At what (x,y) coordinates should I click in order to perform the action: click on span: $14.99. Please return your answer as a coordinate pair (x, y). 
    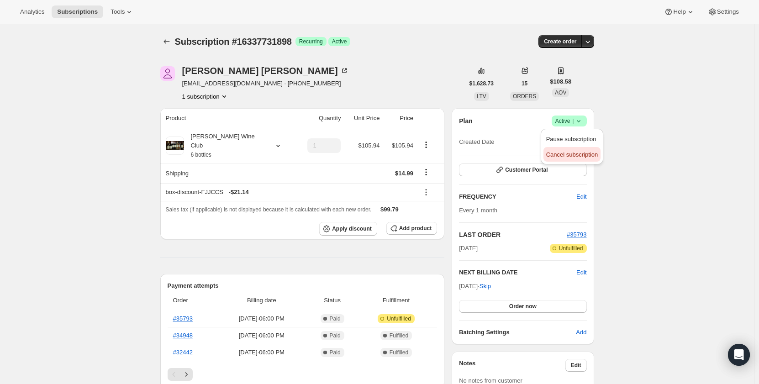
    Looking at the image, I should click on (404, 173).